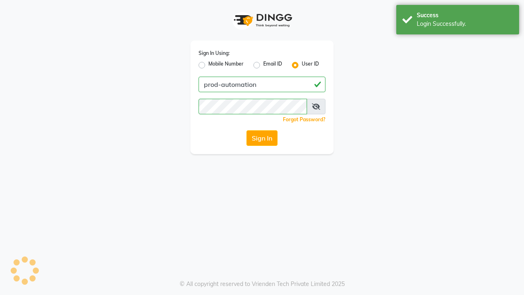 Image resolution: width=524 pixels, height=295 pixels. Describe the element at coordinates (273, 65) in the screenshot. I see `label: Email ID` at that location.